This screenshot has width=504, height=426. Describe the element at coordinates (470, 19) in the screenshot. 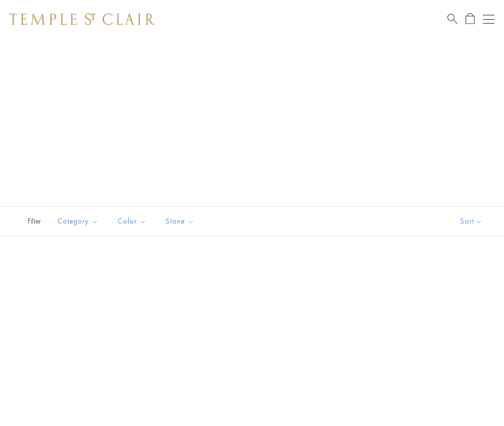

I see `a: Open Shopping Bag` at that location.